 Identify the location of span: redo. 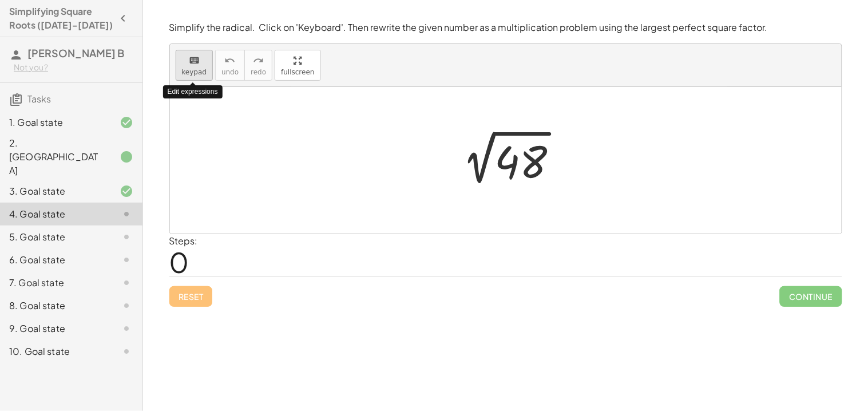
(258, 72).